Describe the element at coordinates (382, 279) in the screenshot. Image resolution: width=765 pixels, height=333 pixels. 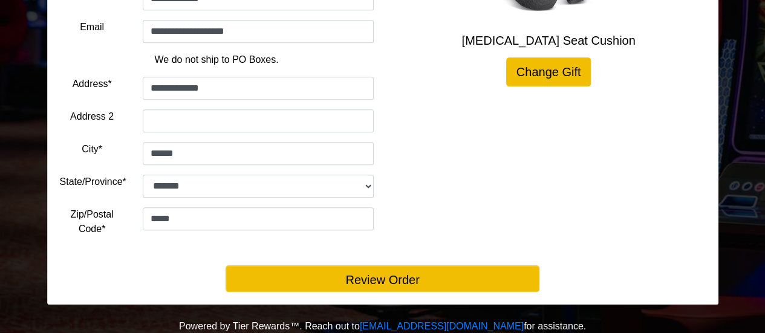
I see `button: Review Order` at that location.